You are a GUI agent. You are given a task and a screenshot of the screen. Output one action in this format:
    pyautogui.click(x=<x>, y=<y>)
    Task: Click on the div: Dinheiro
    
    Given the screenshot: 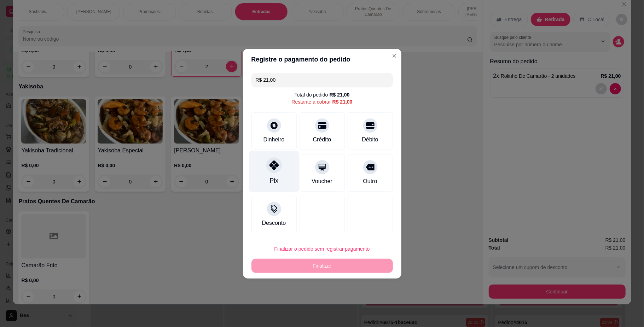 What is the action you would take?
    pyautogui.click(x=274, y=139)
    